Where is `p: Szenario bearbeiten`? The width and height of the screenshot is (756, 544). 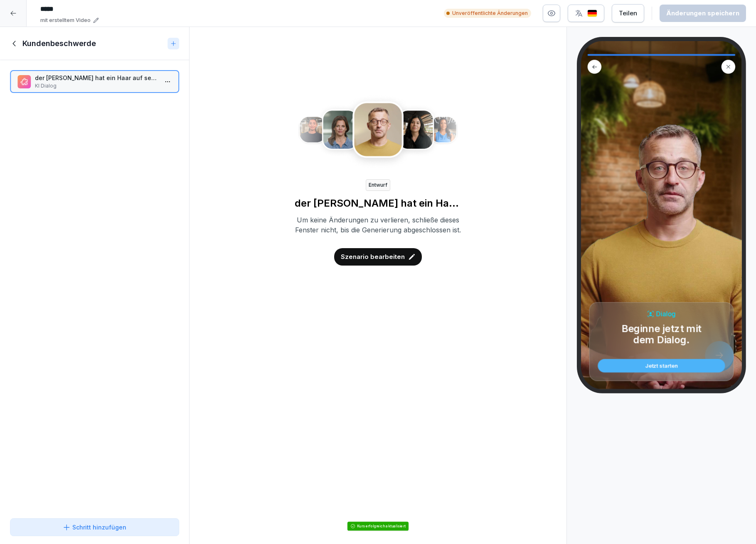
p: Szenario bearbeiten is located at coordinates (373, 257).